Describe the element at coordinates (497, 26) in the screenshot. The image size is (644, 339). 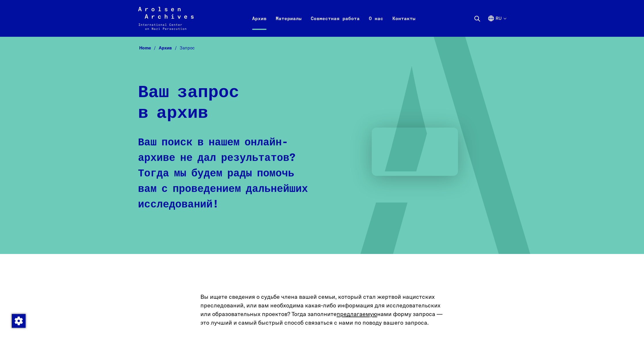
I see `button: Русский, выбор языка` at that location.